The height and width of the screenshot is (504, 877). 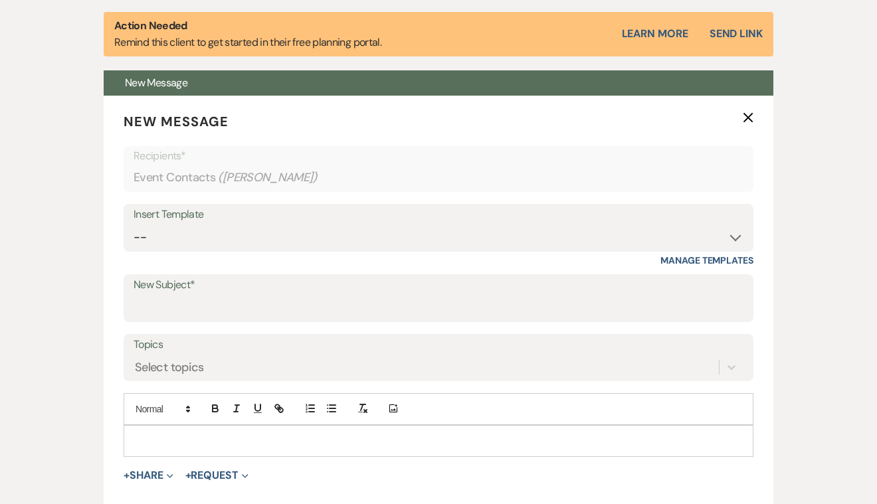 I want to click on strong: Action Needed, so click(x=151, y=25).